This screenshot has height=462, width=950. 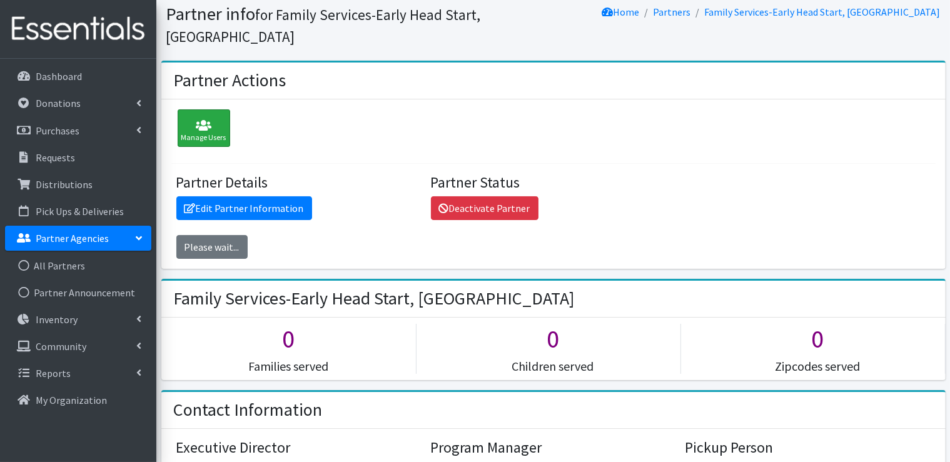 What do you see at coordinates (553, 183) in the screenshot?
I see `h4: Partner Status` at bounding box center [553, 183].